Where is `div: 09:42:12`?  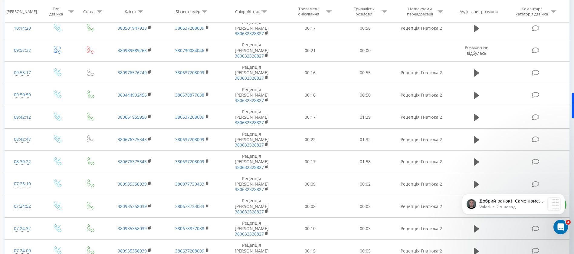
div: 09:42:12 is located at coordinates (22, 117).